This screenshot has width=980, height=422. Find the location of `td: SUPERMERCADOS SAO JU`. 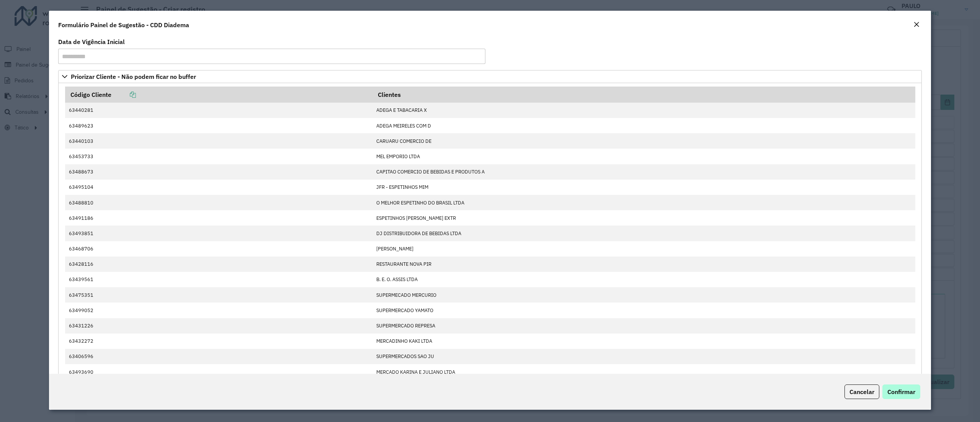

td: SUPERMERCADOS SAO JU is located at coordinates (644, 356).